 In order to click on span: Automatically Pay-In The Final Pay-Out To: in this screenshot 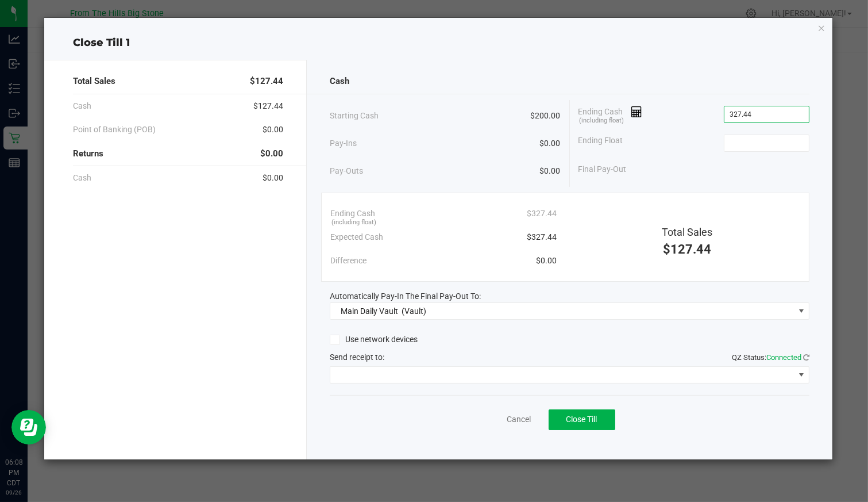, I will do `click(405, 296)`.